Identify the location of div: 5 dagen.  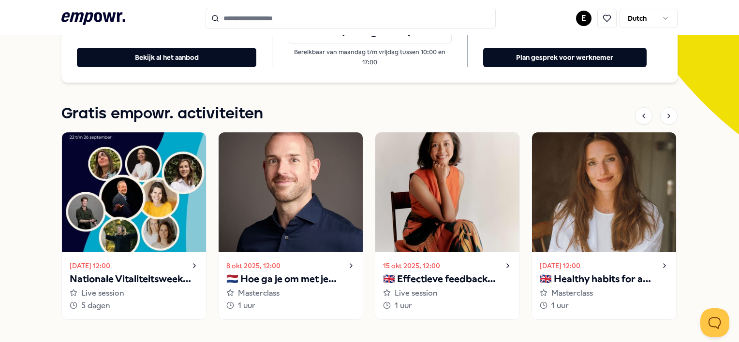
(134, 306).